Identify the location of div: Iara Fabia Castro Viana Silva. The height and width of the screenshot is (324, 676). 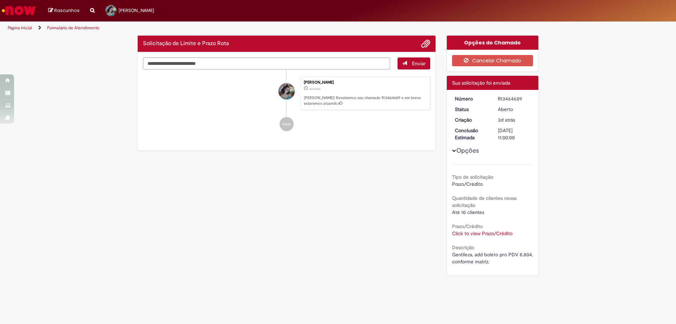
(287, 91).